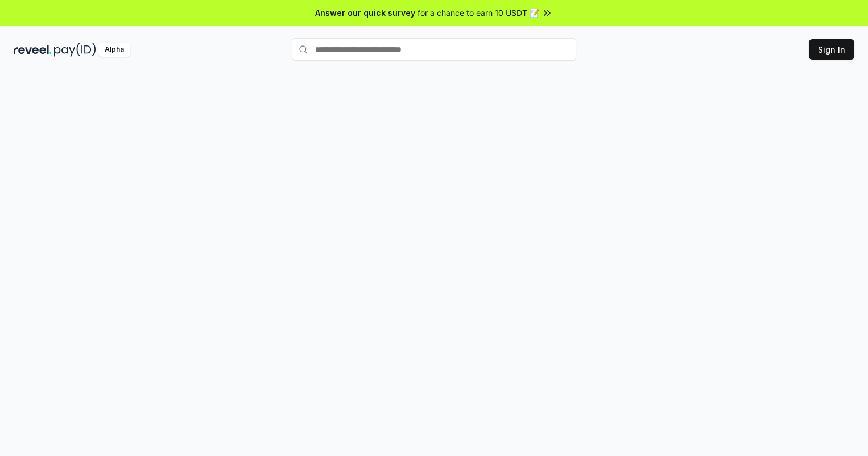 This screenshot has width=868, height=456. Describe the element at coordinates (33, 50) in the screenshot. I see `img: reveel_dark` at that location.